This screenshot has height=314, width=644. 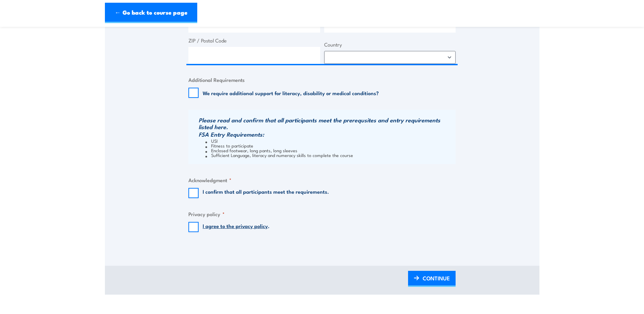 What do you see at coordinates (210, 180) in the screenshot?
I see `legend: Acknowledgment` at bounding box center [210, 180].